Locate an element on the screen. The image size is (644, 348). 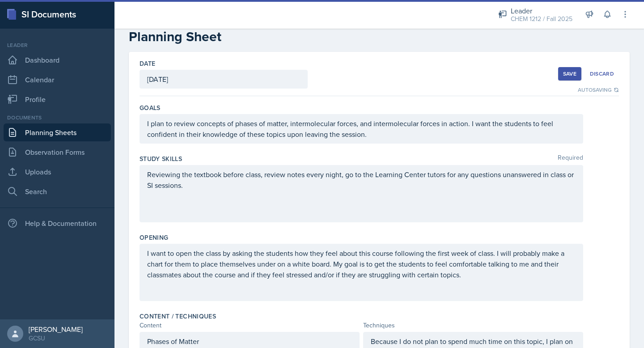
label: Content / Techniques is located at coordinates (177, 316).